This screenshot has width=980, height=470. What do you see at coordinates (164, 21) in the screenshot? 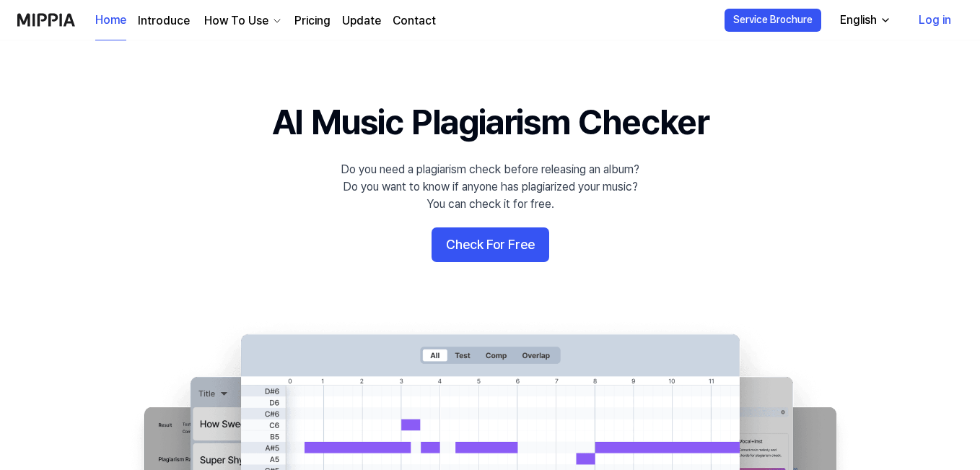
I see `a: Introduce` at bounding box center [164, 21].